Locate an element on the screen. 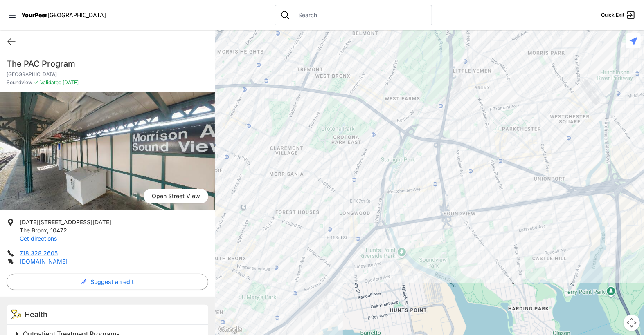 The width and height of the screenshot is (644, 335). a: Get directions is located at coordinates (38, 238).